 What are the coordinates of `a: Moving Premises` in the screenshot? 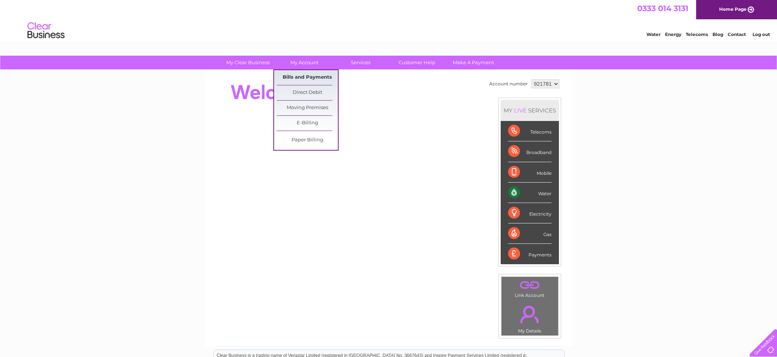 It's located at (307, 108).